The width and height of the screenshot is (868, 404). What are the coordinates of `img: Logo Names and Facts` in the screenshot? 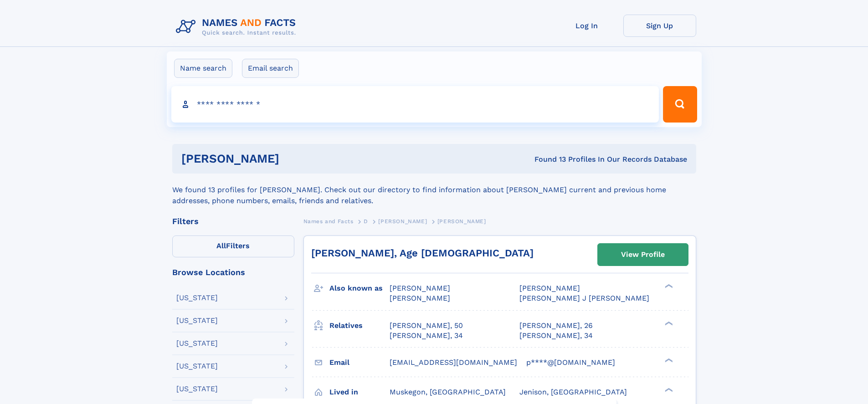 It's located at (238, 27).